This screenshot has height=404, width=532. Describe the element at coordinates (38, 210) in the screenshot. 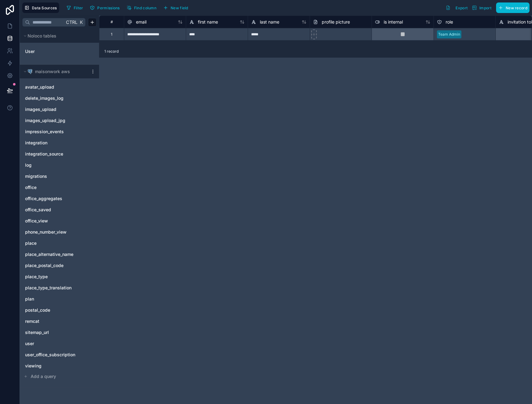

I see `span: office_saved` at that location.